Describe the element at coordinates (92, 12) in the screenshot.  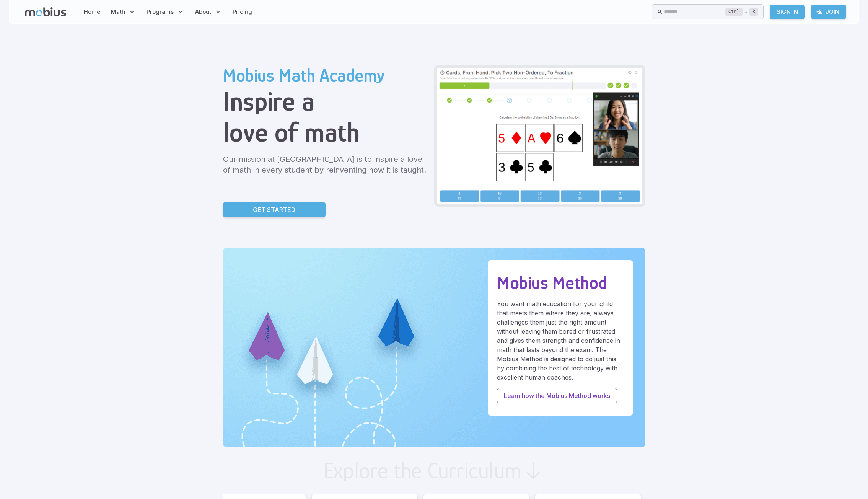
I see `a: Home` at that location.